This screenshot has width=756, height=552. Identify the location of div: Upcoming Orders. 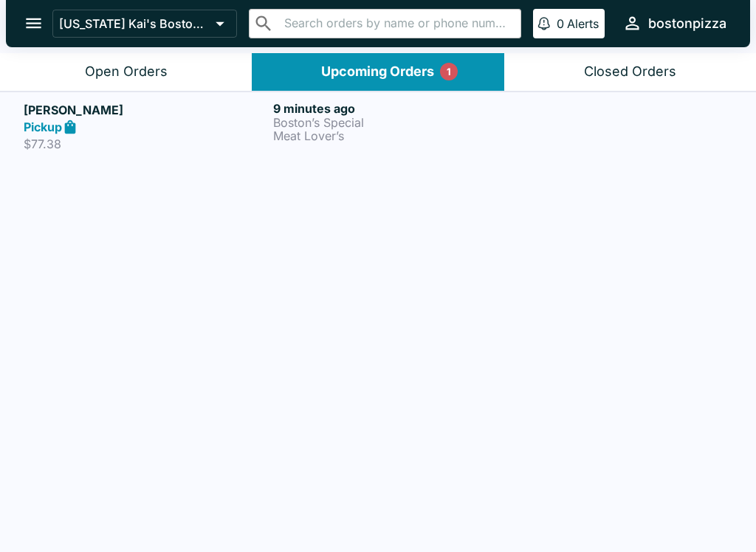
(378, 72).